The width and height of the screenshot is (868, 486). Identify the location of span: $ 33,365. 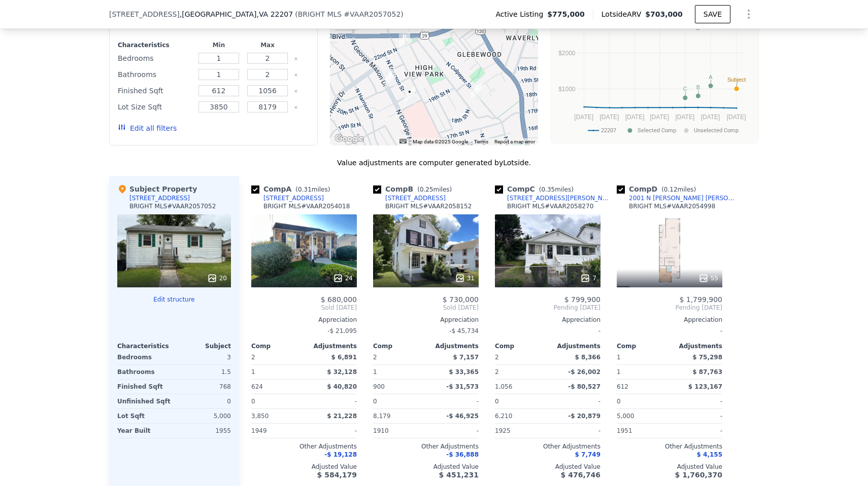
(463, 372).